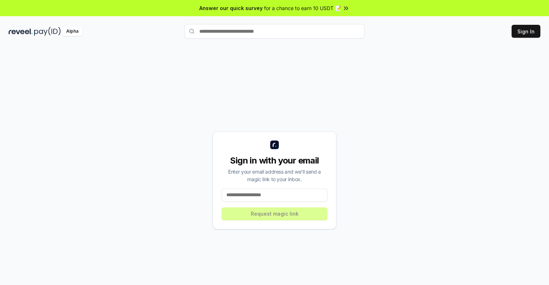  Describe the element at coordinates (526, 31) in the screenshot. I see `button: Sign In` at that location.